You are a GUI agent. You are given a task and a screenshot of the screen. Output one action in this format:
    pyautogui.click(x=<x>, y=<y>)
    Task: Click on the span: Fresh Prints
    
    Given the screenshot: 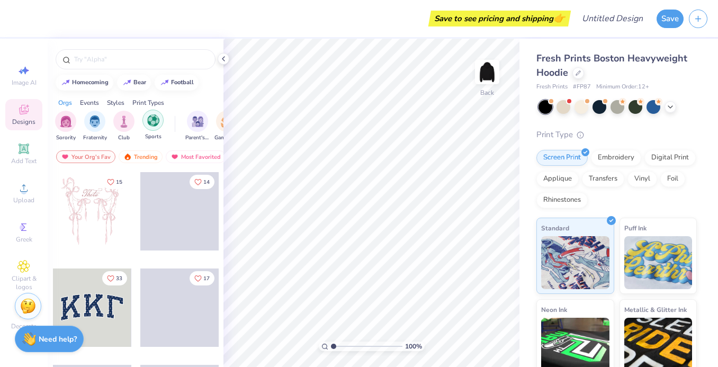 What is the action you would take?
    pyautogui.click(x=552, y=87)
    